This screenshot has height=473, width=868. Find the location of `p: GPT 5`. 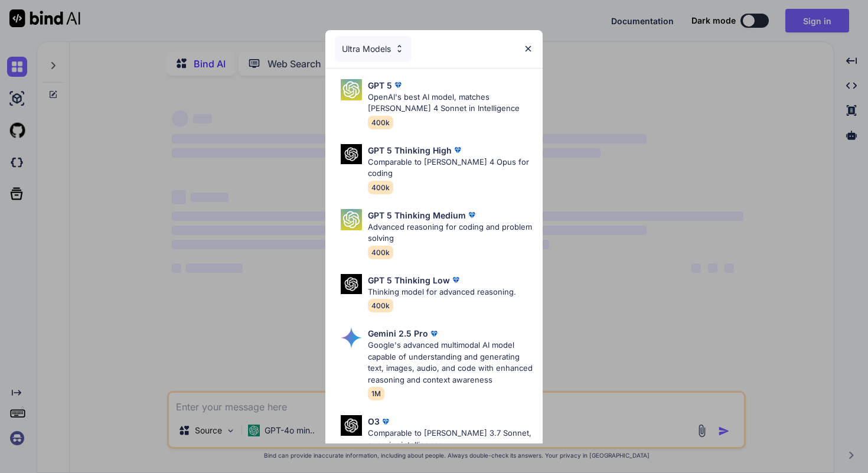

p: GPT 5 is located at coordinates (380, 85).